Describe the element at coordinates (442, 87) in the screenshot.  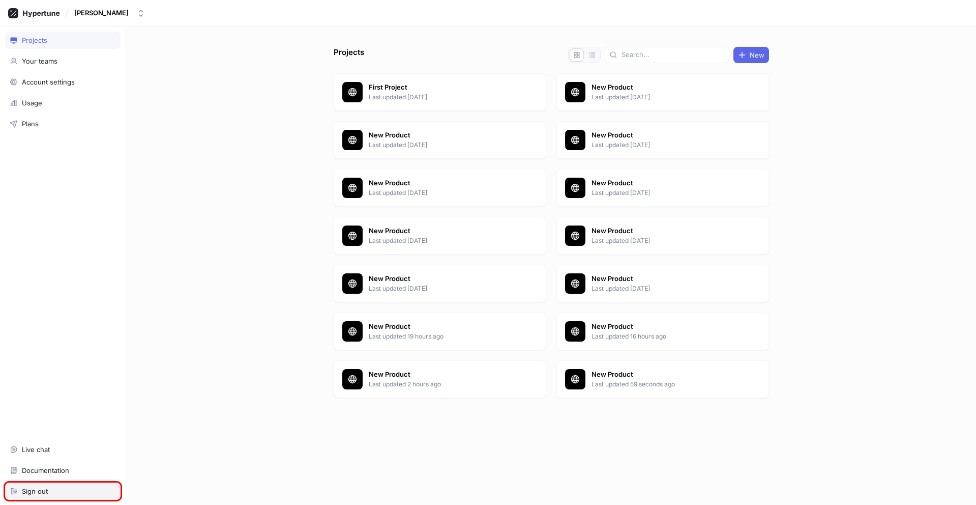
I see `p: First Project` at that location.